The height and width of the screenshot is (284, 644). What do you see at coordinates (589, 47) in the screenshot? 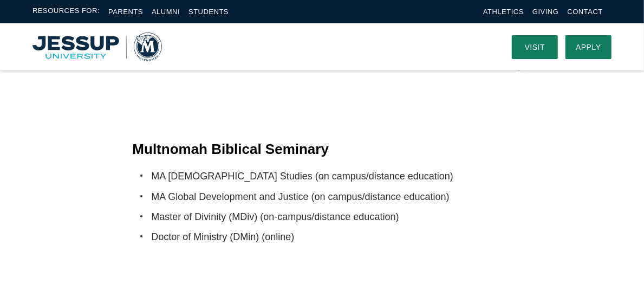
I see `a: Apply` at bounding box center [589, 47].